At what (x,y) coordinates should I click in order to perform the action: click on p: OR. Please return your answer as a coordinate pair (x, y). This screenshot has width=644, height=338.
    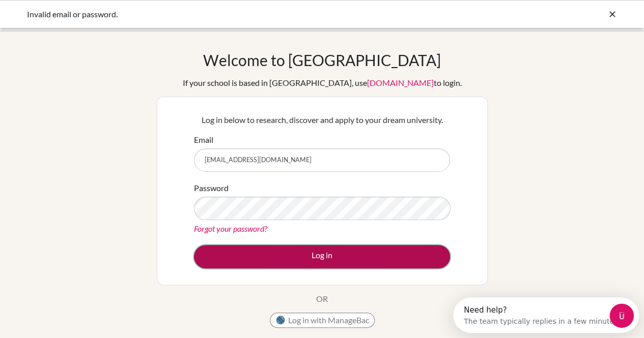
    Looking at the image, I should click on (321, 299).